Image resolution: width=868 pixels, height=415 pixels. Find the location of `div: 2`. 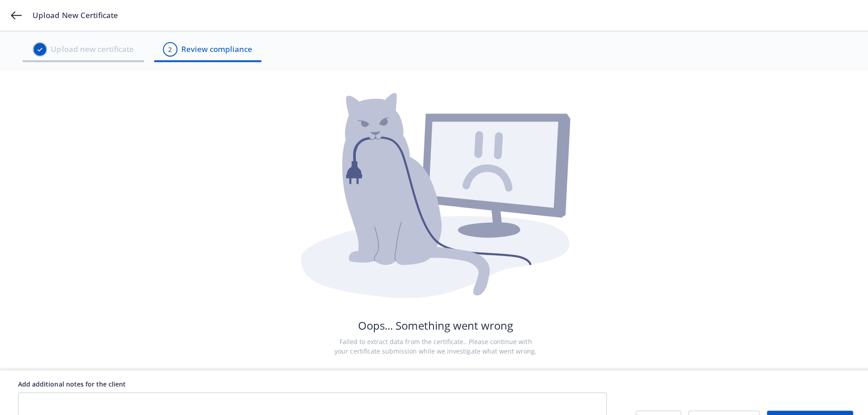

div: 2 is located at coordinates (170, 49).